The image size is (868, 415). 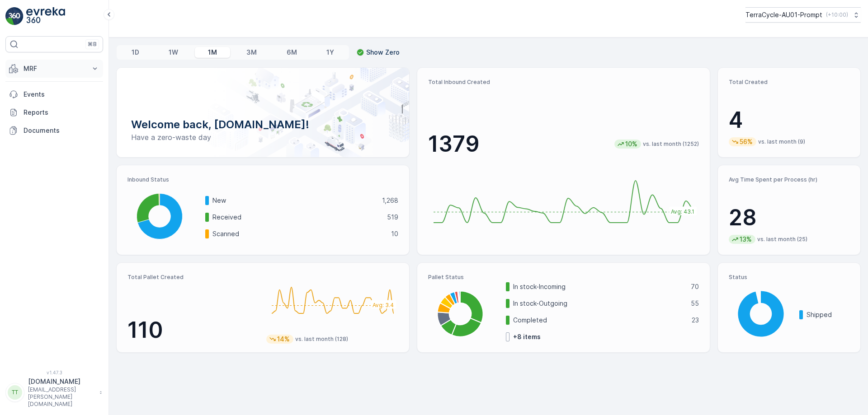 I want to click on p: vs. last month (1252), so click(x=671, y=144).